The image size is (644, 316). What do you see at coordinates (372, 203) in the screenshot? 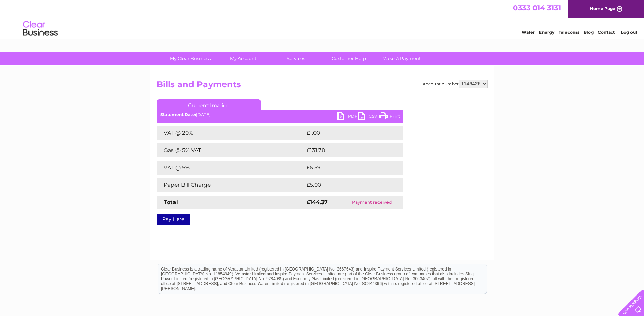
I see `td: Payment received` at bounding box center [372, 203].